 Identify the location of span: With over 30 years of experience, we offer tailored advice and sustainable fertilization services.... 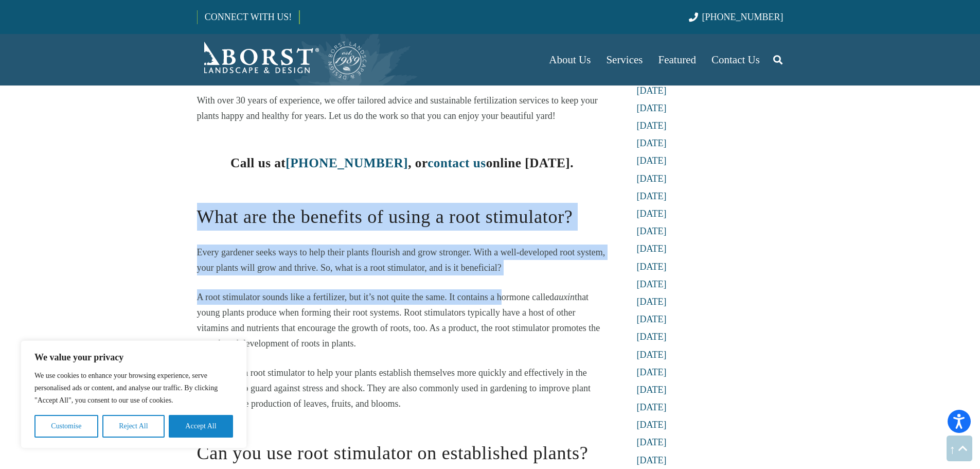
(397, 108).